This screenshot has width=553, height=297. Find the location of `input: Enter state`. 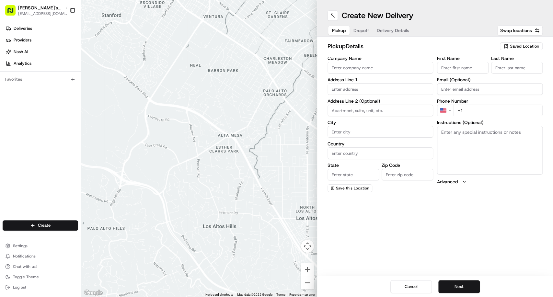

input: Enter state is located at coordinates (353, 175).